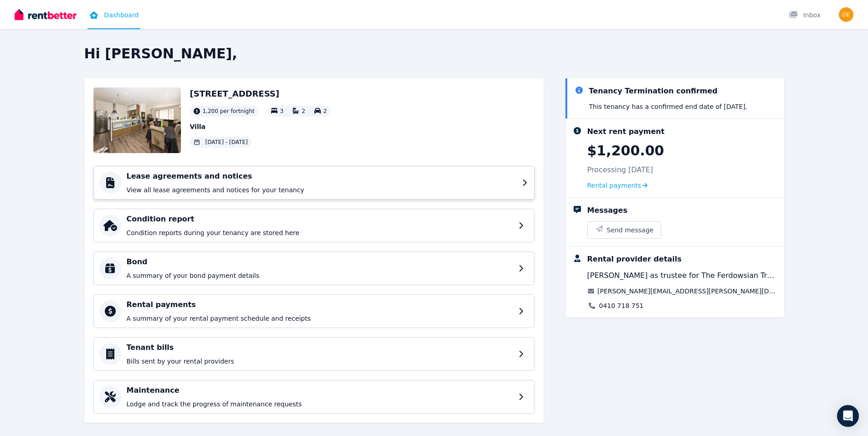 Image resolution: width=868 pixels, height=436 pixels. What do you see at coordinates (46, 15) in the screenshot?
I see `img: RentBetter` at bounding box center [46, 15].